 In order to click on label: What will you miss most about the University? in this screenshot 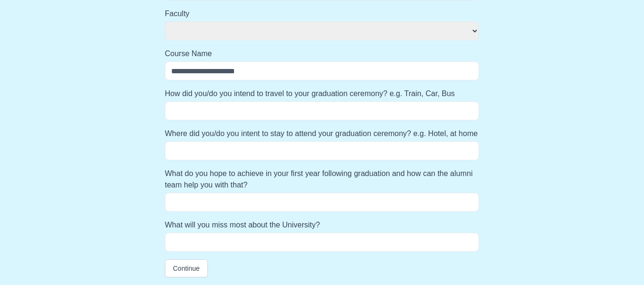, I will do `click(322, 225)`.